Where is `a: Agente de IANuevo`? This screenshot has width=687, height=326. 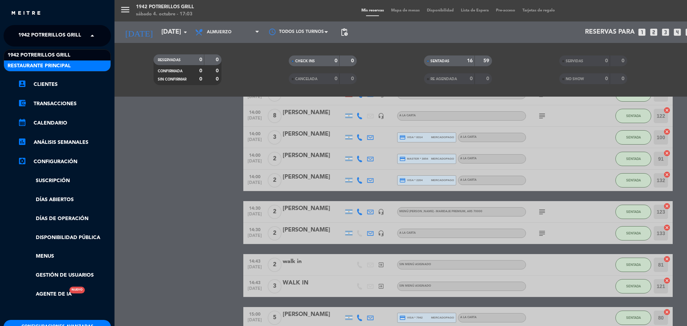 a: Agente de IANuevo is located at coordinates (45, 294).